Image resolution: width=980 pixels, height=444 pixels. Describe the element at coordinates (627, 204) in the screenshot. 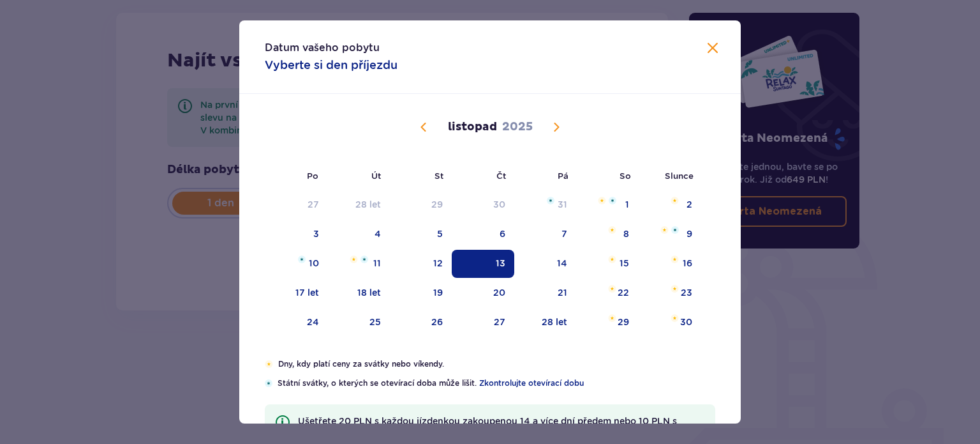

I see `font: 1` at that location.